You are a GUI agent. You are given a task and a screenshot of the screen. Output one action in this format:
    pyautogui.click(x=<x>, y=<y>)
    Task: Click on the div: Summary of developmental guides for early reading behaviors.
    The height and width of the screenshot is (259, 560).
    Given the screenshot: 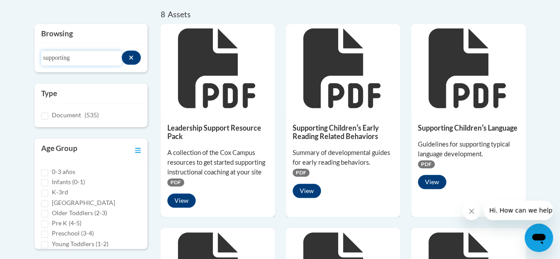 What is the action you would take?
    pyautogui.click(x=343, y=158)
    